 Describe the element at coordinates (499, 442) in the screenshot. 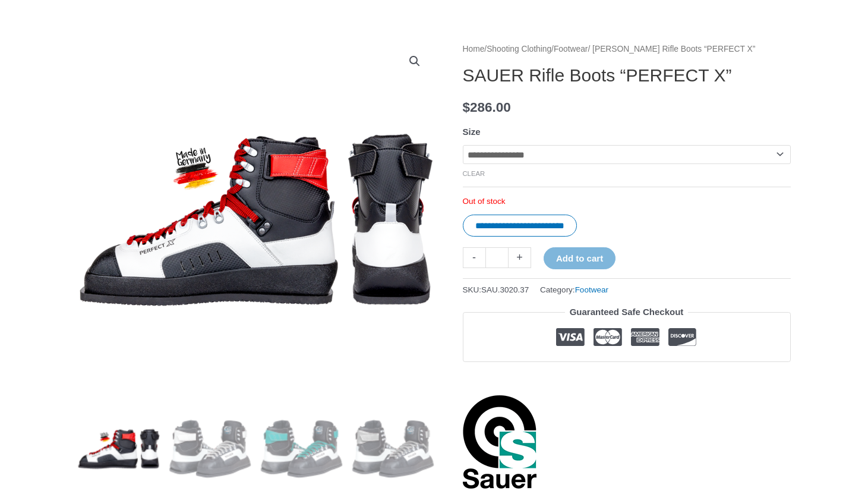

I see `a: Sauer Shooting Sportswear` at that location.